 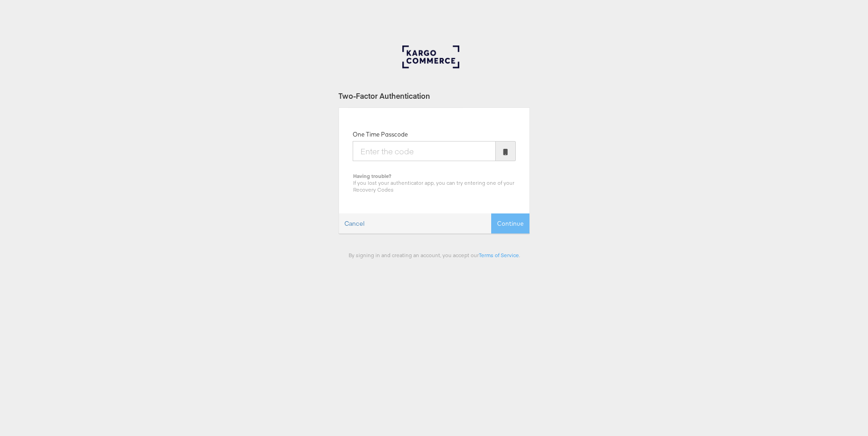 What do you see at coordinates (380, 134) in the screenshot?
I see `label: One Time Passcode` at bounding box center [380, 134].